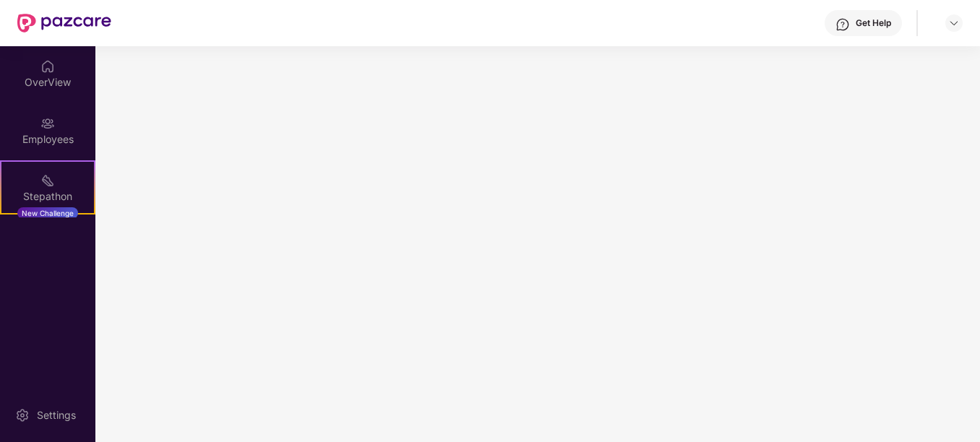 This screenshot has height=442, width=980. What do you see at coordinates (872, 23) in the screenshot?
I see `div: Get Help` at bounding box center [872, 23].